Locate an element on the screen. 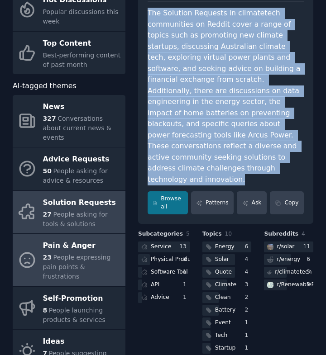 This screenshot has height=355, width=326. div: 11 is located at coordinates (307, 247).